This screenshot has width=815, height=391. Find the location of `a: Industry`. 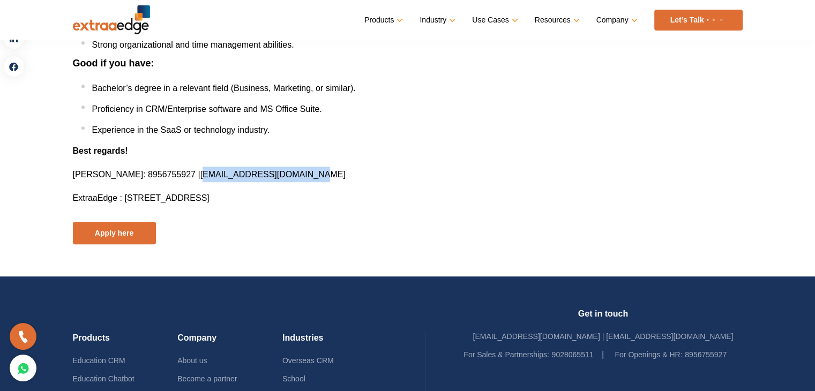

a: Industry is located at coordinates (436, 20).